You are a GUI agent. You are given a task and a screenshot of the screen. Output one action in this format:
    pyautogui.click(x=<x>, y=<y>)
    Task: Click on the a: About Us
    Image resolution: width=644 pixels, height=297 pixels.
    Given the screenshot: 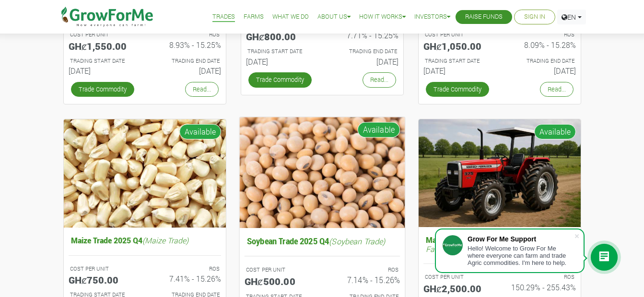 What is the action you would take?
    pyautogui.click(x=334, y=17)
    